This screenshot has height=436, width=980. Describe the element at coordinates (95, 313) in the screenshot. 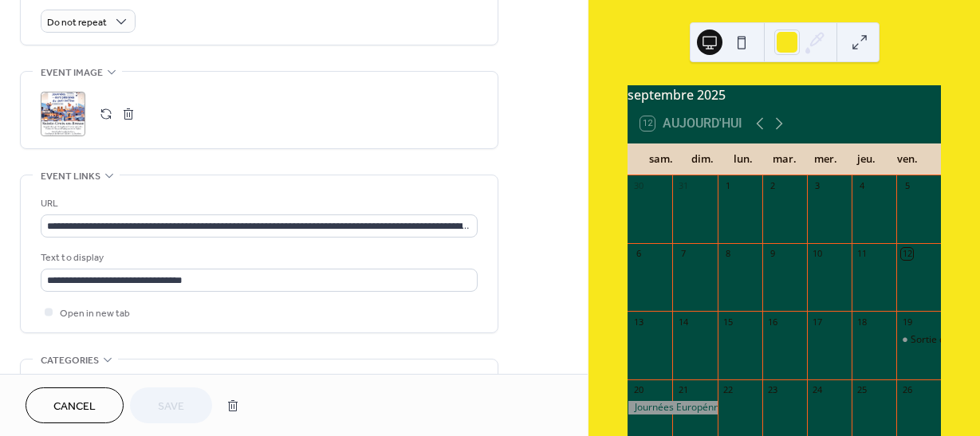

I see `span: Open in new tab` at that location.